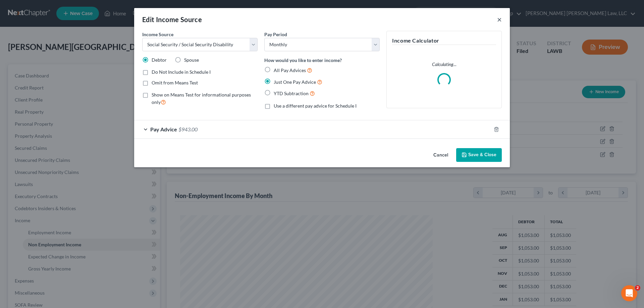 Image resolution: width=644 pixels, height=308 pixels. Describe the element at coordinates (444, 64) in the screenshot. I see `p: Calculating...` at that location.